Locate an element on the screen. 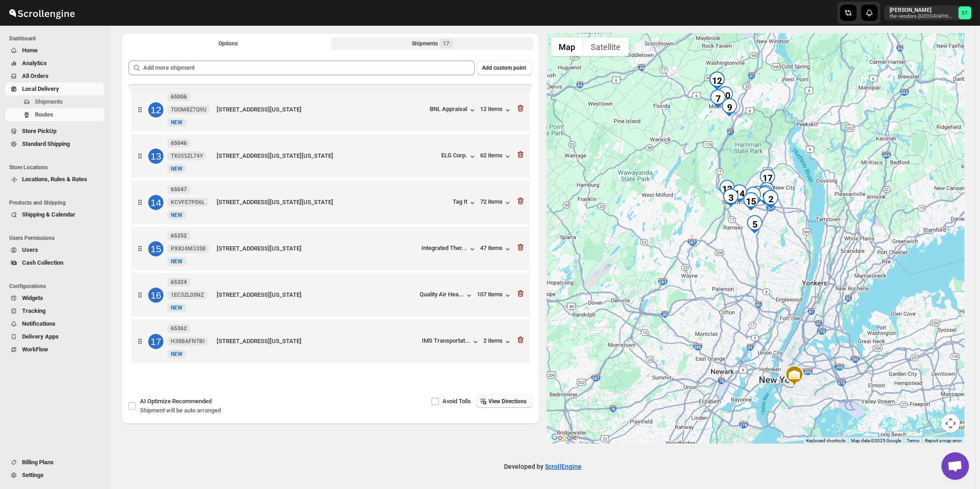 The image size is (980, 489). span: Tracking is located at coordinates (34, 310).